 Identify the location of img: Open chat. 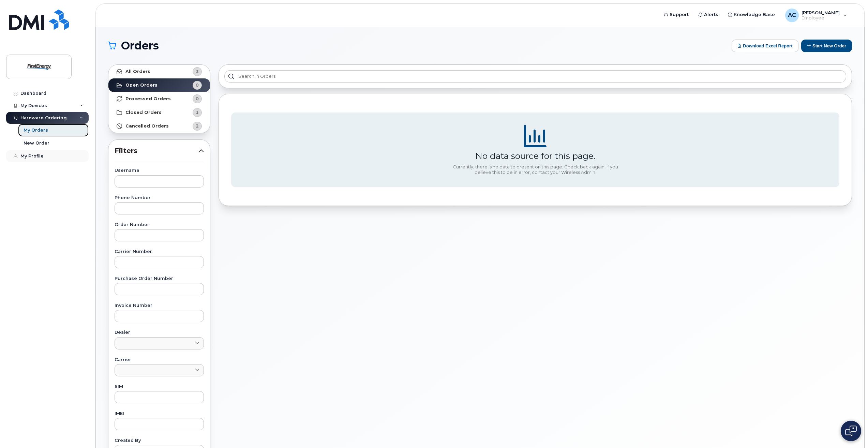
(851, 431).